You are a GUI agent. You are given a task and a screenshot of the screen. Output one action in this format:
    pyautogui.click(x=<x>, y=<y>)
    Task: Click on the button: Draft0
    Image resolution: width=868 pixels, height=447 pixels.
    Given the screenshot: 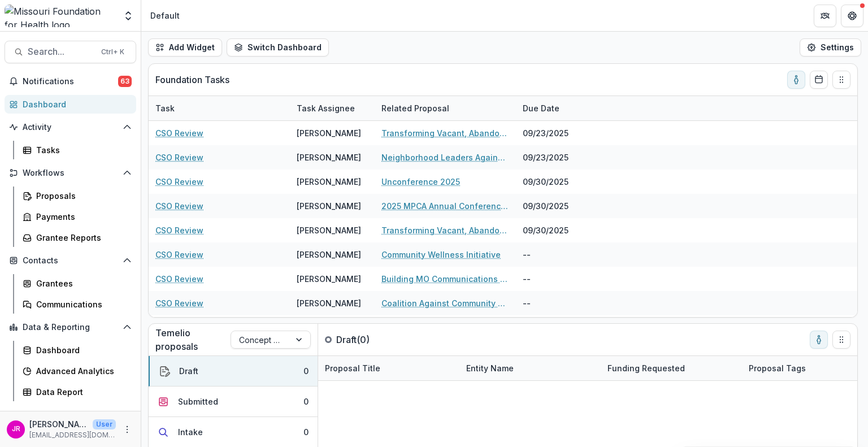 What is the action you would take?
    pyautogui.click(x=233, y=372)
    